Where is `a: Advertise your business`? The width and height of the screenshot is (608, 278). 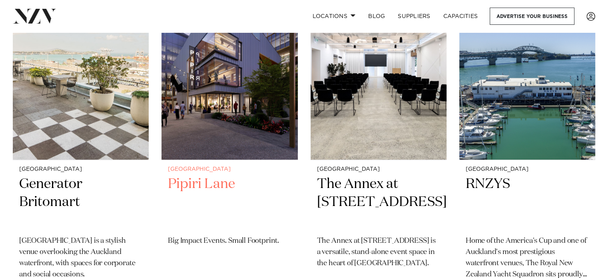
a: Advertise your business is located at coordinates (532, 16).